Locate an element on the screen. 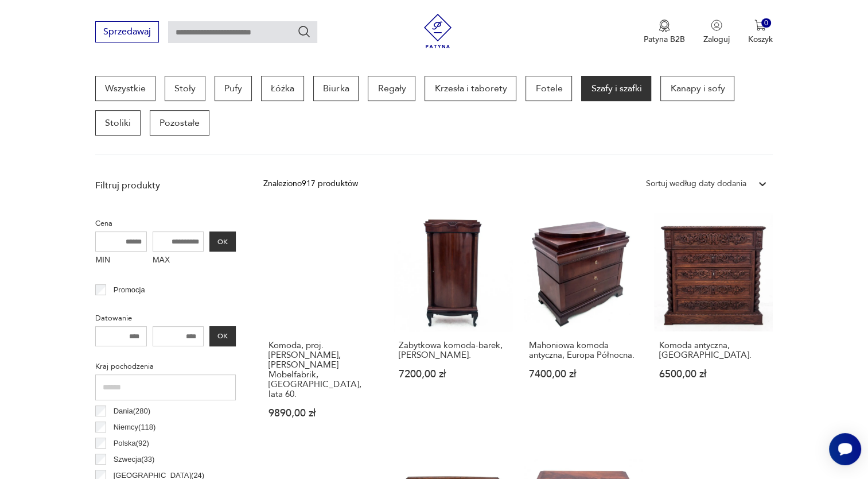 The width and height of the screenshot is (868, 479). a: Fotele is located at coordinates (548, 89).